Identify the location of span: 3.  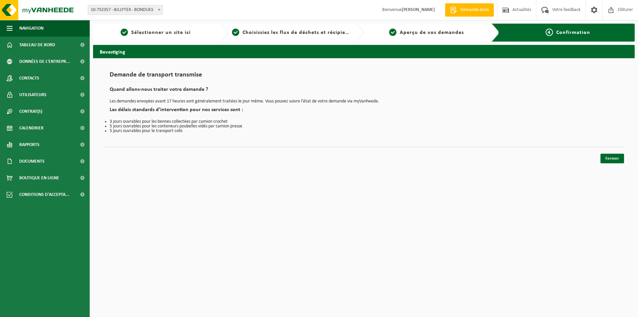
(393, 32).